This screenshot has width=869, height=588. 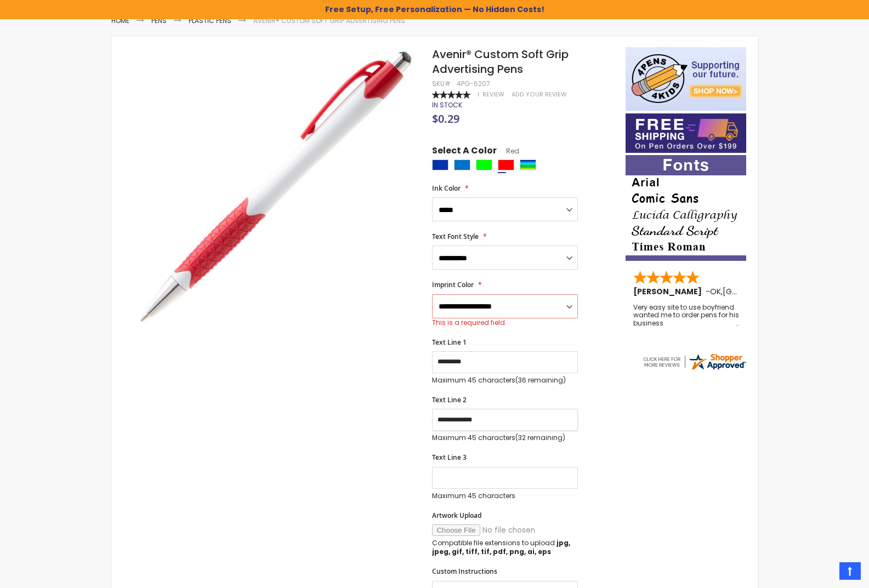 What do you see at coordinates (159, 20) in the screenshot?
I see `a: Pens` at bounding box center [159, 20].